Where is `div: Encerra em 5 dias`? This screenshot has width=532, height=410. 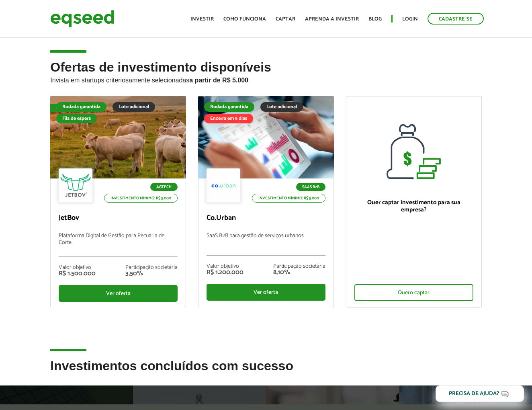
div: Encerra em 5 dias is located at coordinates (229, 119).